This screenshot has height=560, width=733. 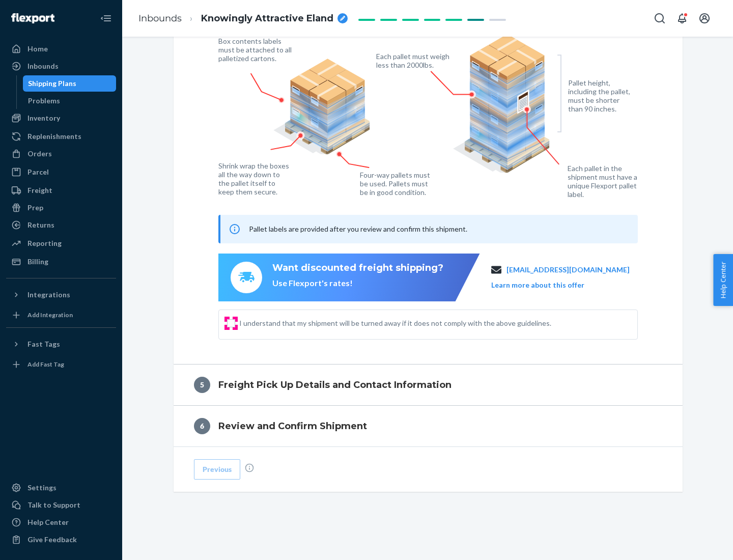 What do you see at coordinates (601, 96) in the screenshot?
I see `figcaption: Pallet height, including the pallet, must be shorter than 90 inches.` at bounding box center [601, 96].